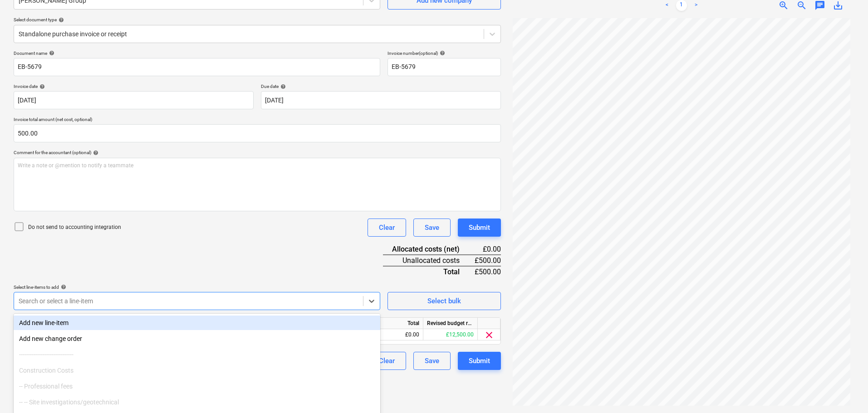 This screenshot has height=413, width=868. What do you see at coordinates (257, 134) in the screenshot?
I see `input: Invoice total amount (net cost, optional)` at bounding box center [257, 134].